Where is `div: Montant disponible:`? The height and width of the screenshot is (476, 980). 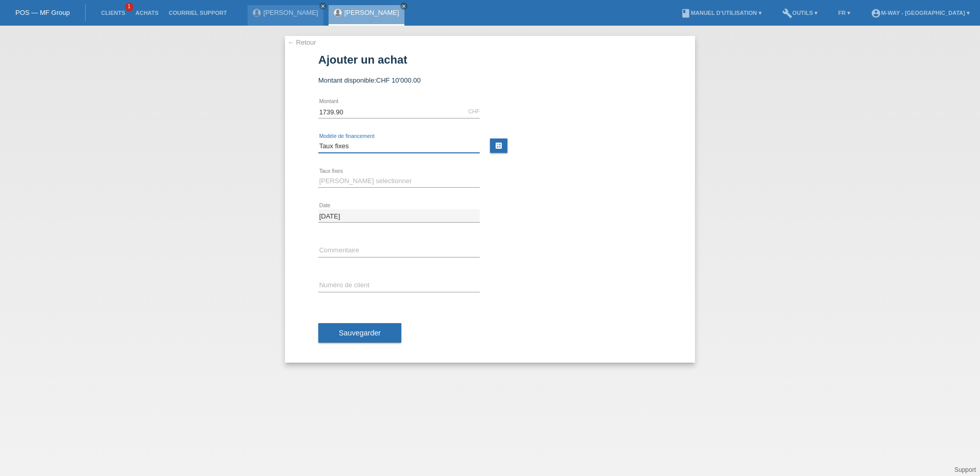 div: Montant disponible: is located at coordinates (490, 80).